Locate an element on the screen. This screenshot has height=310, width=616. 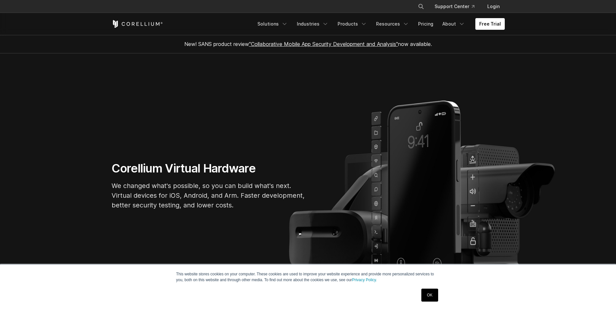
button: Search is located at coordinates (421, 6).